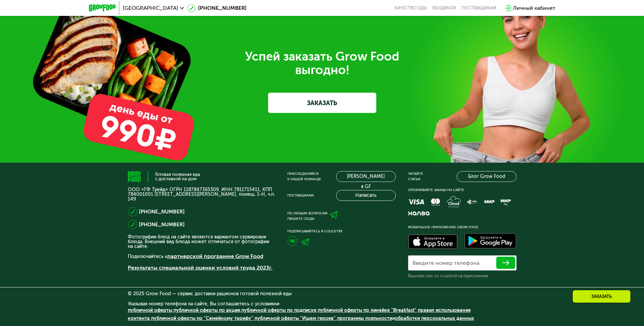 The height and width of the screenshot is (326, 644). Describe the element at coordinates (304, 176) in the screenshot. I see `div: Присоединяйся к нашей команде` at that location.